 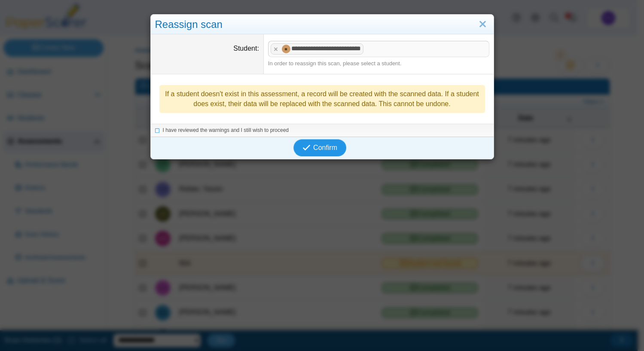 What do you see at coordinates (322, 99) in the screenshot?
I see `div: If a student doesn't exist in this assessment, a record will be created with the scanned data. If...` at bounding box center [322, 99].